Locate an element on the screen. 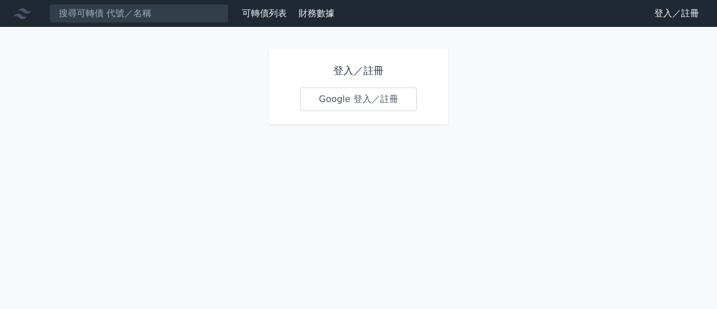 This screenshot has height=309, width=717. h1: 登入／註冊 is located at coordinates (359, 71).